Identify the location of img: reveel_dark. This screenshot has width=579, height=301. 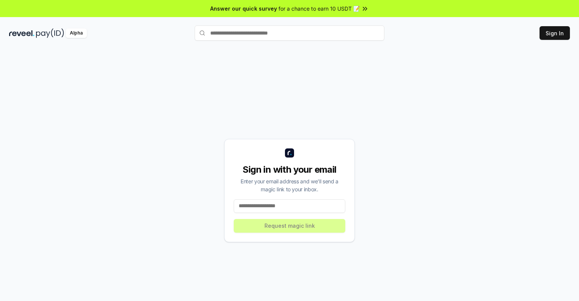
(22, 33).